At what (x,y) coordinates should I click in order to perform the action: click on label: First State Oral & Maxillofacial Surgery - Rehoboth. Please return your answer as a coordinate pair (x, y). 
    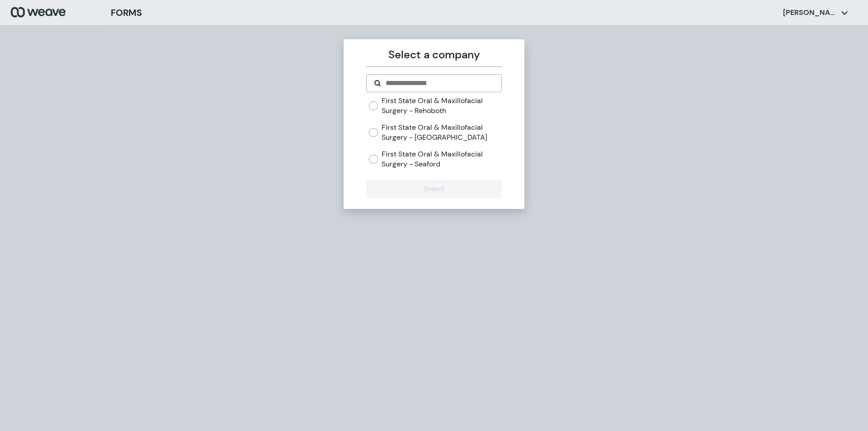
    Looking at the image, I should click on (442, 106).